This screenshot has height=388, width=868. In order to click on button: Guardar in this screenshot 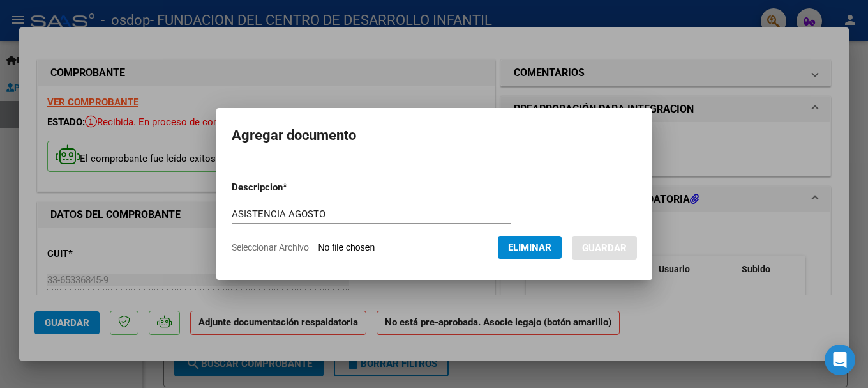, I will do `click(604, 247)`.